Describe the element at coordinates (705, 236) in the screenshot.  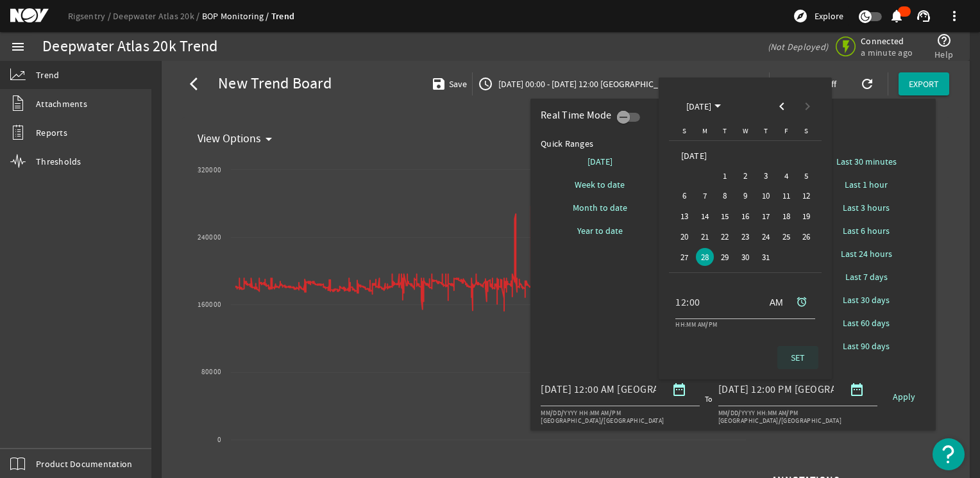
I see `span: 21` at that location.